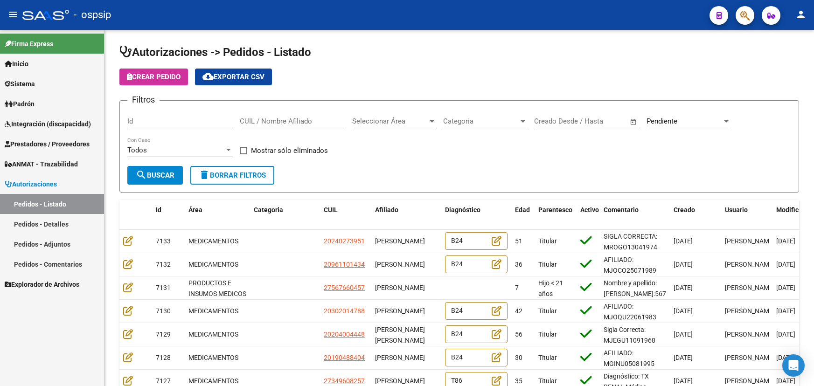 This screenshot has width=814, height=386. Describe the element at coordinates (331, 210) in the screenshot. I see `span: CUIL` at that location.